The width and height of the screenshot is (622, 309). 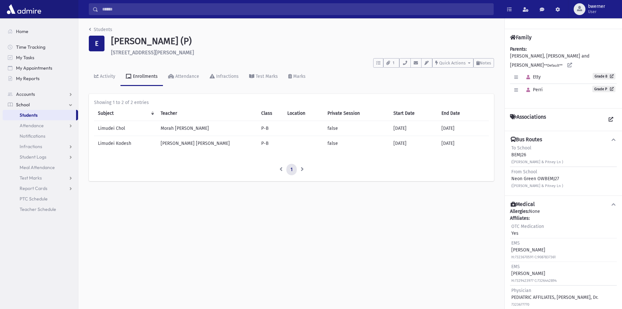 What do you see at coordinates (40, 78) in the screenshot?
I see `a: My Reports` at bounding box center [40, 78].